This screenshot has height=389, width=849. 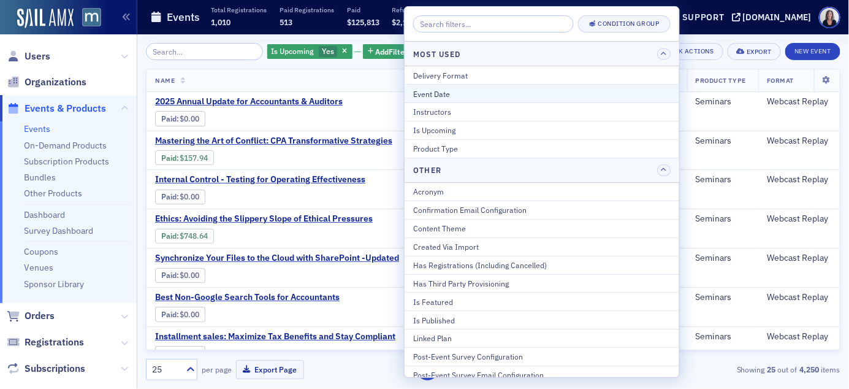 I want to click on a: Coupons, so click(x=41, y=251).